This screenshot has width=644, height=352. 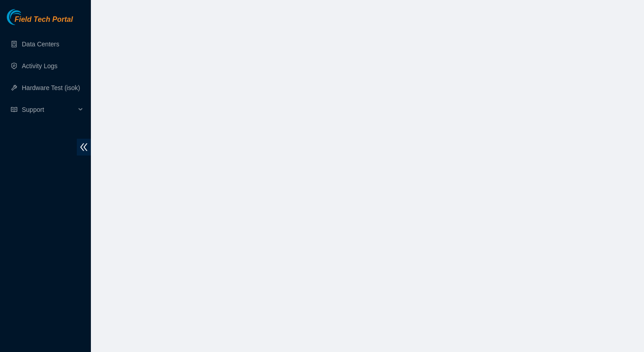 What do you see at coordinates (40, 66) in the screenshot?
I see `a: Activity Logs` at bounding box center [40, 66].